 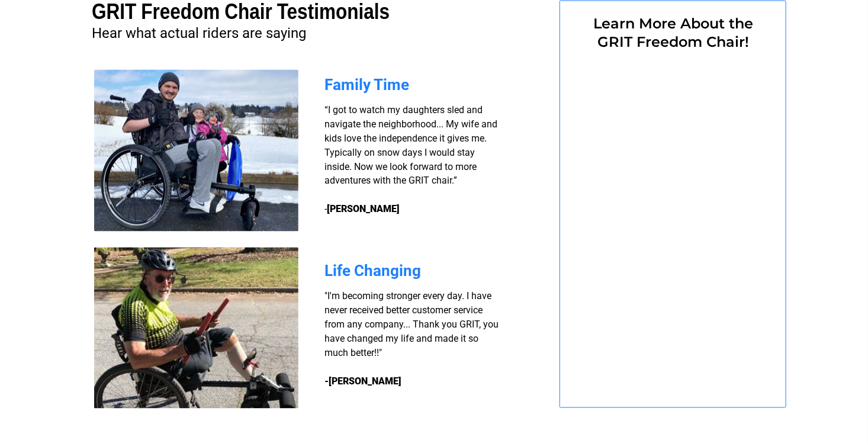 I want to click on span: “I got to watch my daughters sled and navigate the neighborhood... My wife and kids love the inde..., so click(x=411, y=159).